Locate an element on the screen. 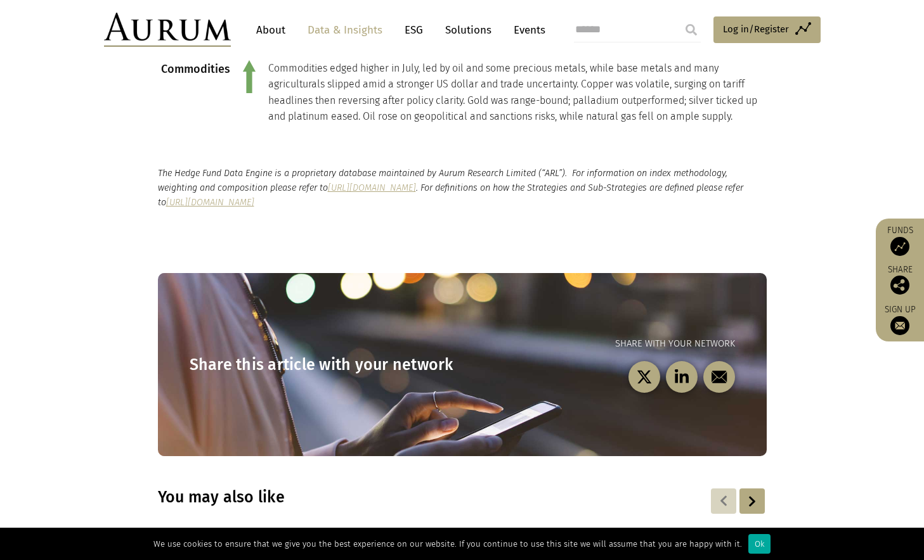 This screenshot has width=924, height=560. img: email-black.svg is located at coordinates (718, 377).